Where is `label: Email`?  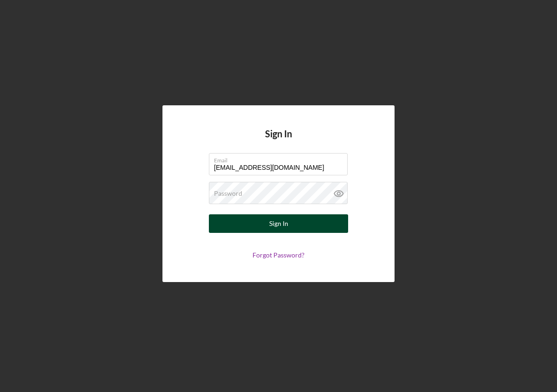
label: Email is located at coordinates (281, 159).